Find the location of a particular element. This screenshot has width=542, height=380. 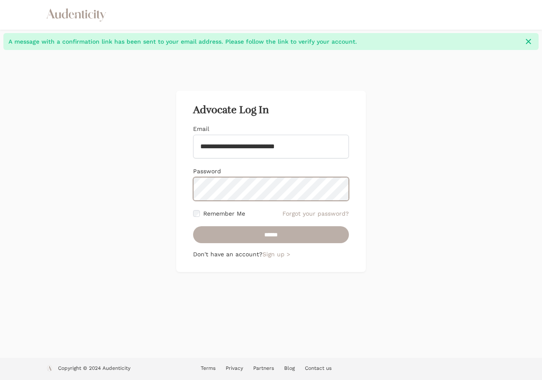

h2: Advocate Log In is located at coordinates (271, 110).